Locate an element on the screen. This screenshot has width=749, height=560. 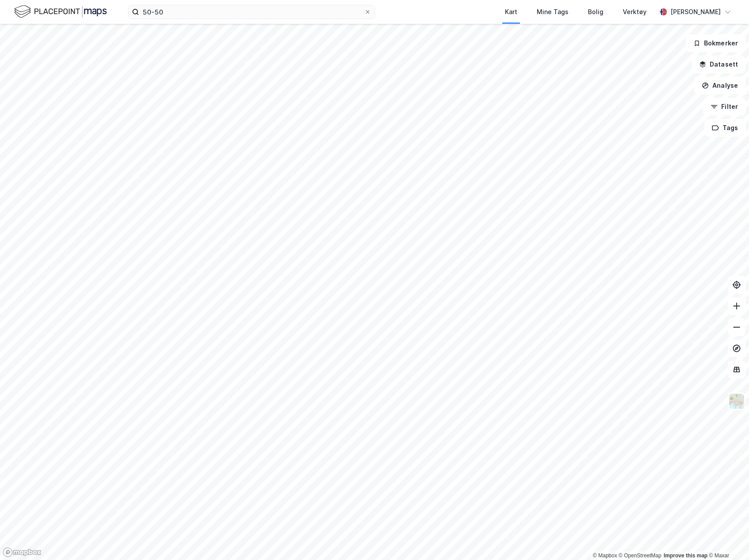
div: Verktøy is located at coordinates (635, 12).